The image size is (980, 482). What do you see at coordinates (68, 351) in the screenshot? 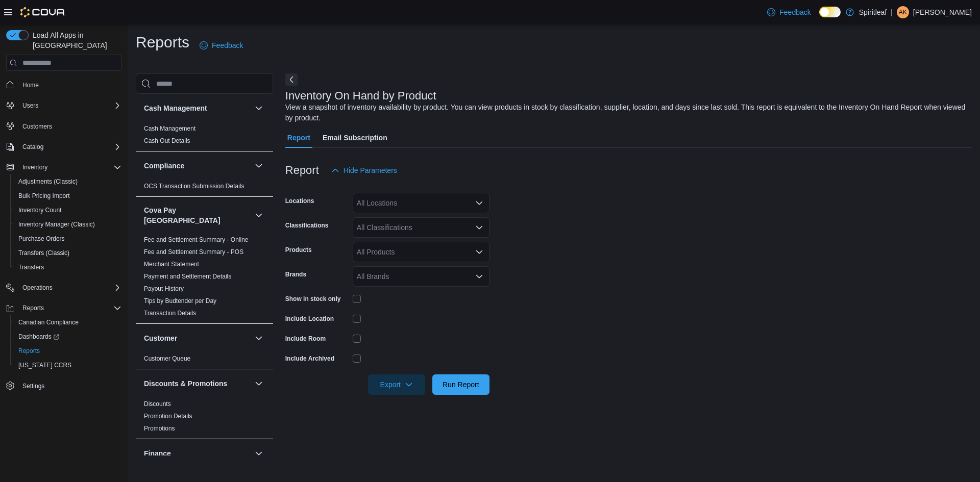
I see `button: Reports` at bounding box center [68, 351].